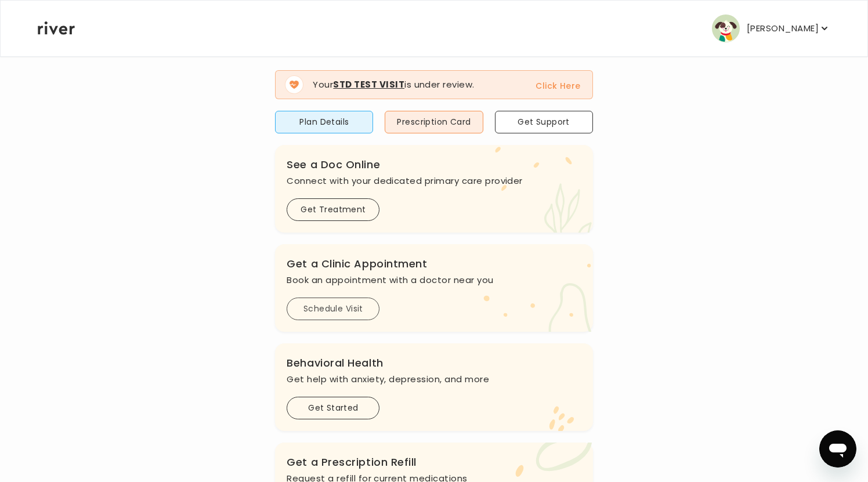 Image resolution: width=868 pixels, height=482 pixels. What do you see at coordinates (324, 122) in the screenshot?
I see `button: Plan Details` at bounding box center [324, 122].